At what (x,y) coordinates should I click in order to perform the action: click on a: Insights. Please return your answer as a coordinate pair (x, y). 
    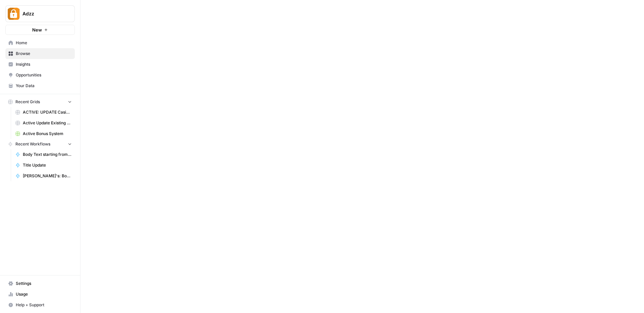
    Looking at the image, I should click on (40, 64).